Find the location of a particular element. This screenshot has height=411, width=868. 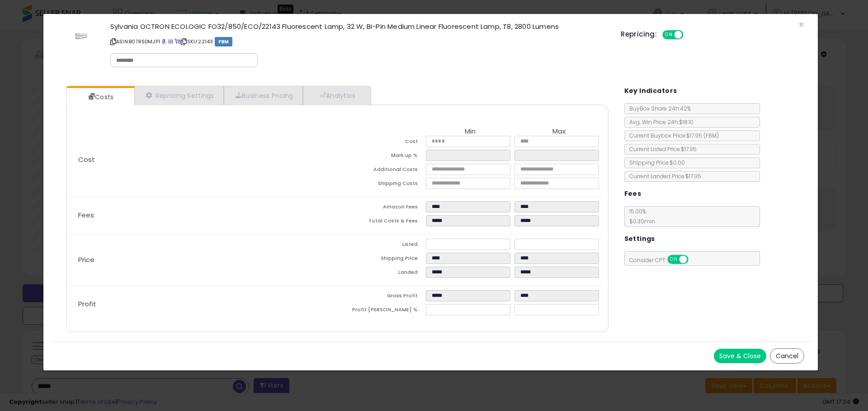

h5: Settings is located at coordinates (639, 239).